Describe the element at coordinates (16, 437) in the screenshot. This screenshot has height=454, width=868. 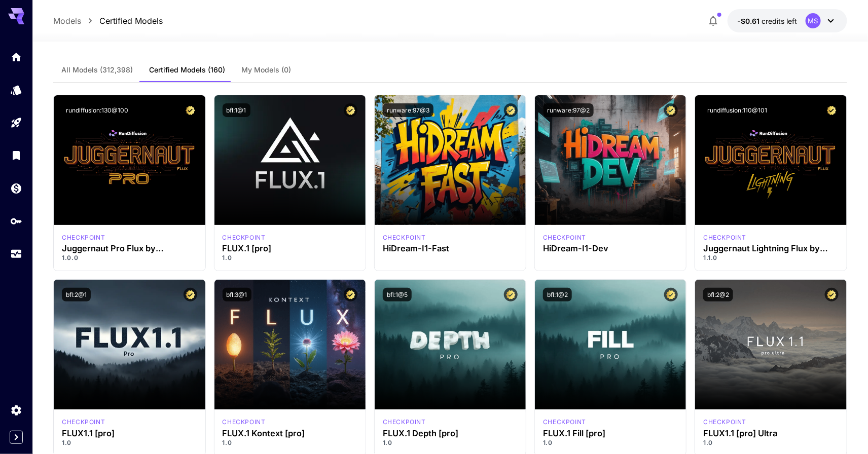
I see `button: Expand sidebar` at that location.